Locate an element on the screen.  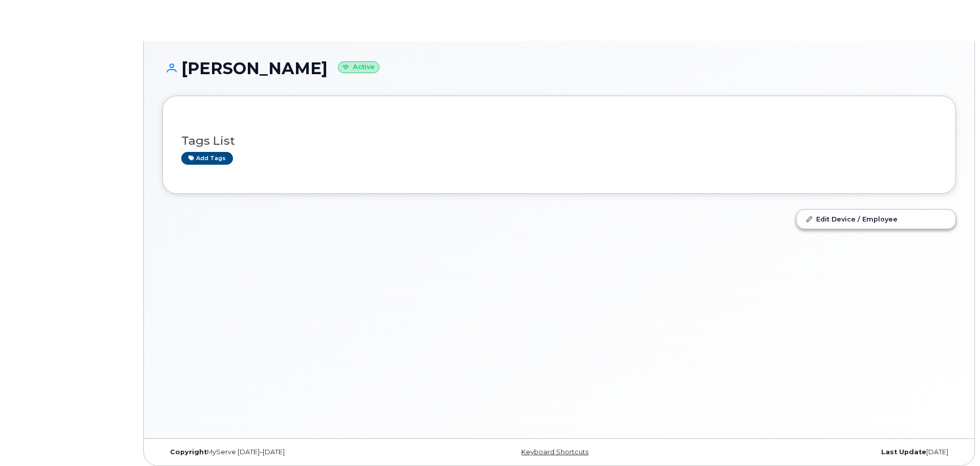
a: Edit Device / Employee is located at coordinates (876, 219).